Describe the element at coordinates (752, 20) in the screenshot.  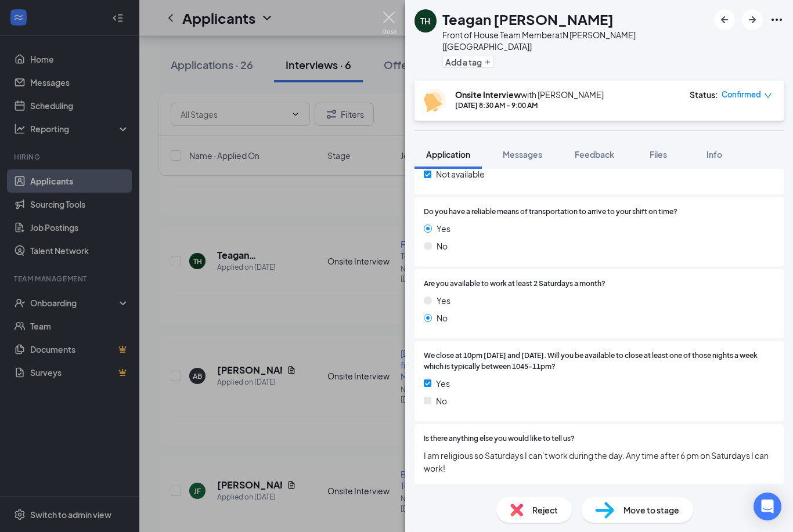
I see `button: ArrowRight` at that location.